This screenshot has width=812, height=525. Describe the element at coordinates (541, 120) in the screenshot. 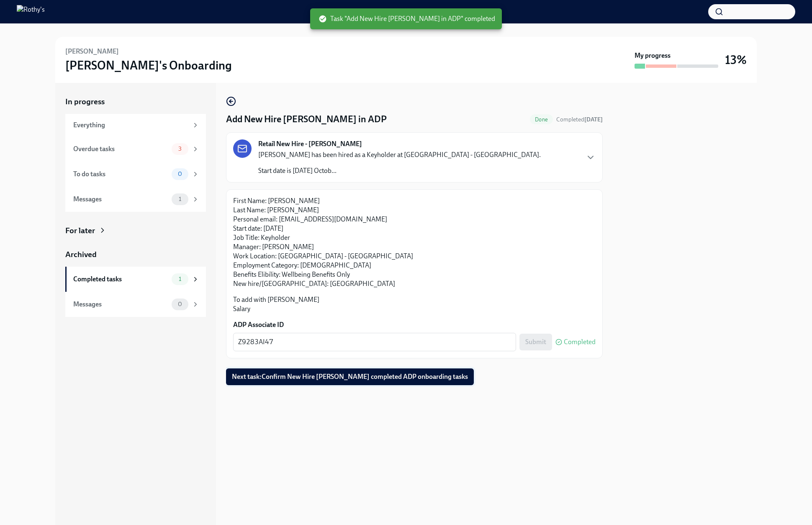

I see `span: Done` at that location.